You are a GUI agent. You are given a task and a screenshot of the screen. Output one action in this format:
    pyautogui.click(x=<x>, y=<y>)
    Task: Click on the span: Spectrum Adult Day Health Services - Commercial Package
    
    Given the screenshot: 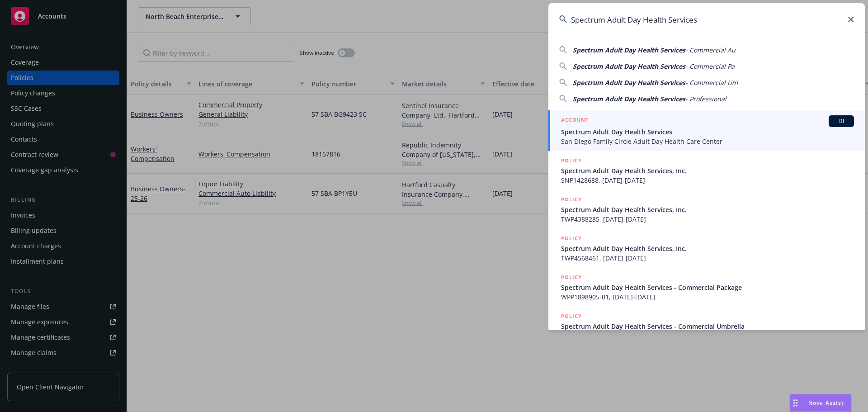 What is the action you would take?
    pyautogui.click(x=708, y=287)
    